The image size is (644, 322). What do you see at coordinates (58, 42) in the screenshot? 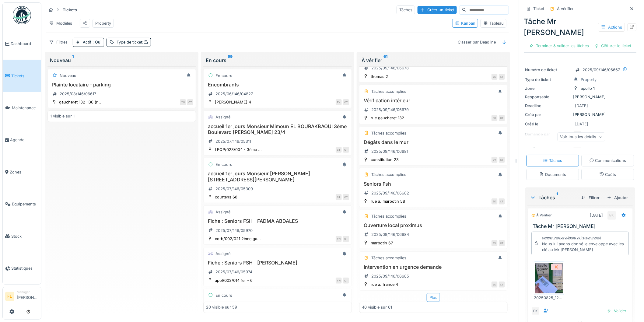
I see `div: Filtres` at bounding box center [58, 42].